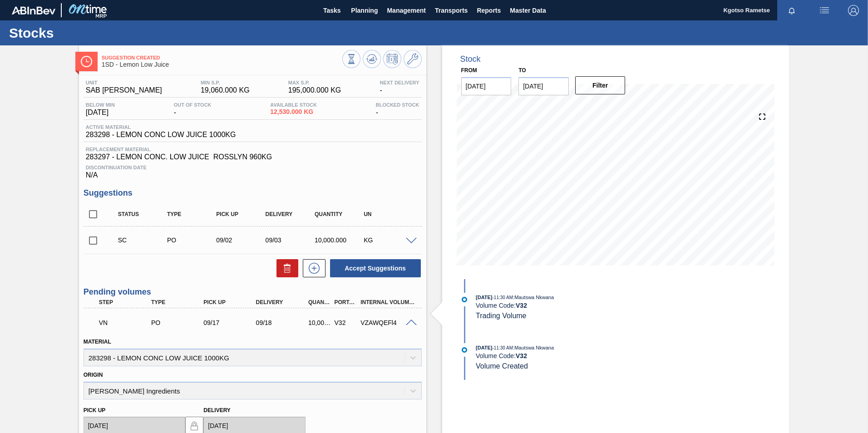 This screenshot has width=868, height=433. Describe the element at coordinates (352, 59) in the screenshot. I see `button: Stocks Overview` at that location.